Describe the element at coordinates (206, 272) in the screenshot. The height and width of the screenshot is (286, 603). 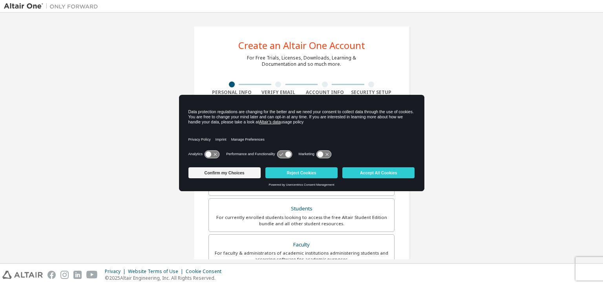
I see `div: Cookie Consent` at that location.